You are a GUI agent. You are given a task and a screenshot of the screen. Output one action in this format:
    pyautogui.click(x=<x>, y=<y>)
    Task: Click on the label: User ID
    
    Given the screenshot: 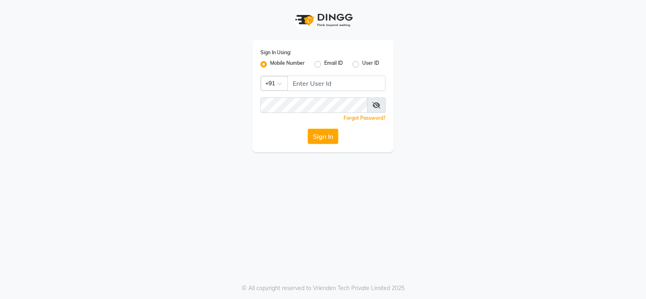 What is the action you would take?
    pyautogui.click(x=371, y=64)
    